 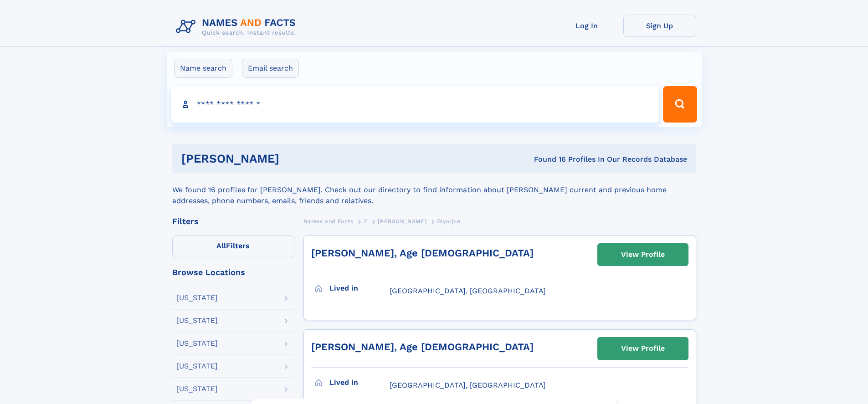 I want to click on a: Z, so click(x=365, y=221).